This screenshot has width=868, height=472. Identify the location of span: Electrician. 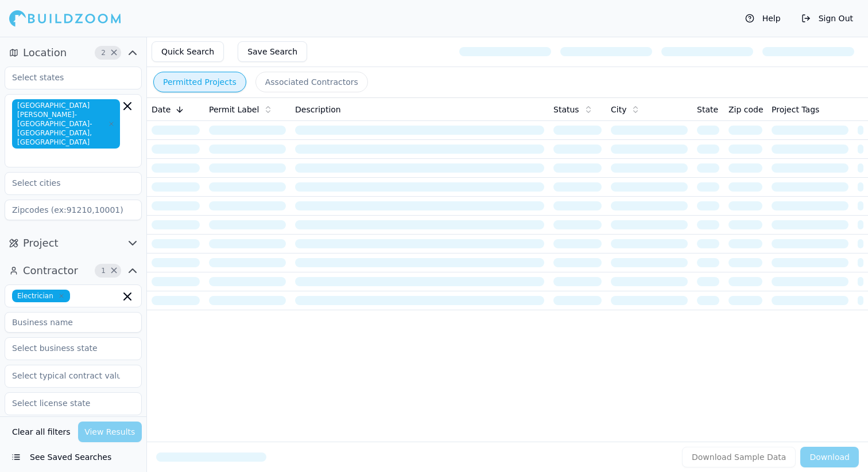
(41, 296).